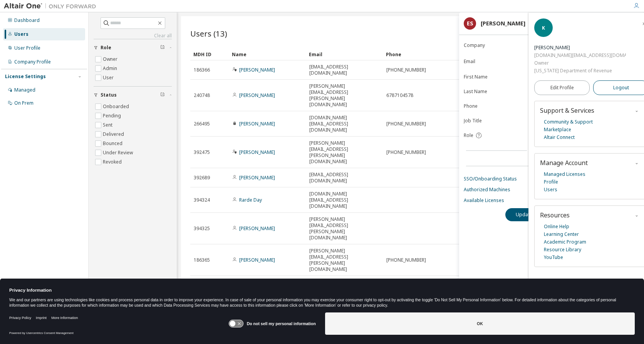 The image size is (644, 344). What do you see at coordinates (21, 34) in the screenshot?
I see `div: Users` at bounding box center [21, 34].